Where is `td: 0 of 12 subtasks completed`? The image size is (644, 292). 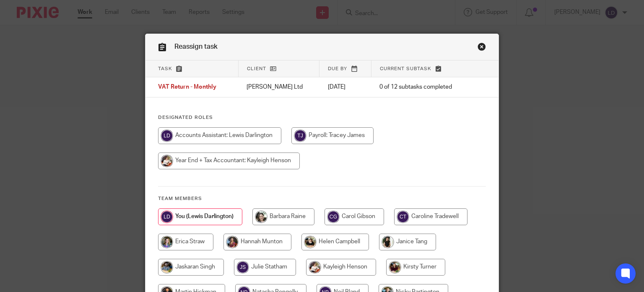
td: 0 of 12 subtasks completed is located at coordinates (420, 87).